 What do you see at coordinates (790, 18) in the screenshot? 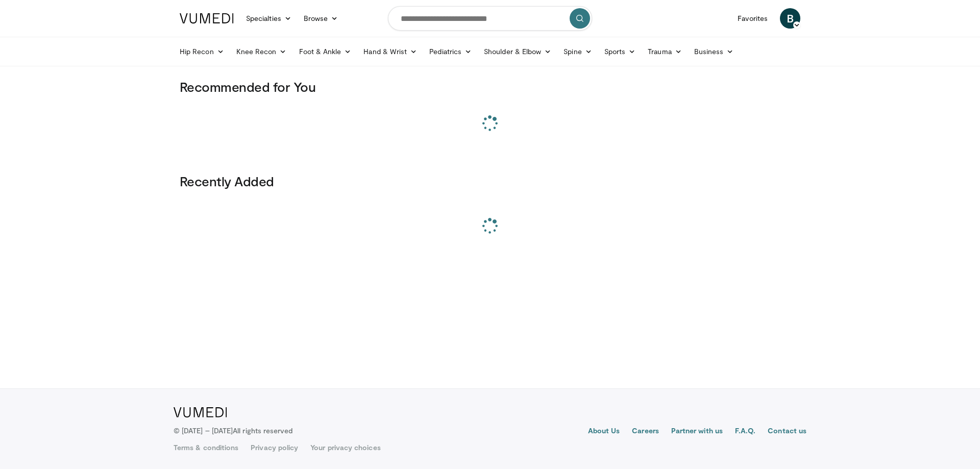
I see `a: B` at bounding box center [790, 18].